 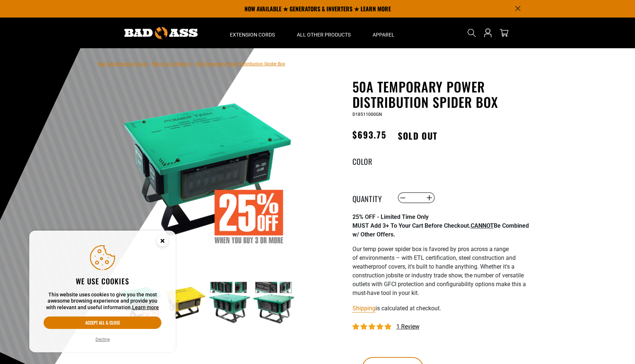 What do you see at coordinates (418, 135) in the screenshot?
I see `span: Sold out` at bounding box center [418, 135].